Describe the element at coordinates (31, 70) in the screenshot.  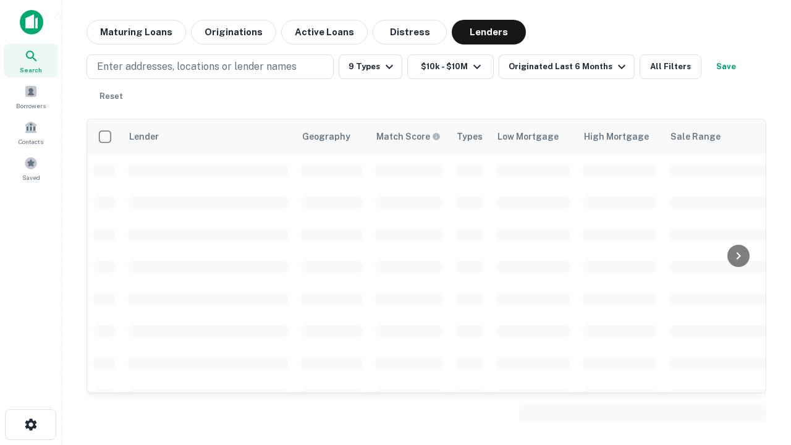
I see `span: Search` at that location.